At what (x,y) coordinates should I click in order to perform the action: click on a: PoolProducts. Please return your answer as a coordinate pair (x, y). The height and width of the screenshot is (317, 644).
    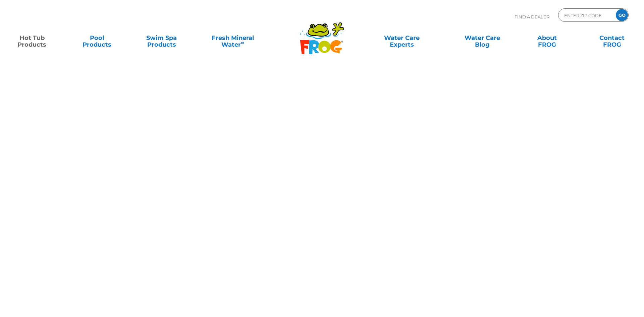
    Looking at the image, I should click on (97, 38).